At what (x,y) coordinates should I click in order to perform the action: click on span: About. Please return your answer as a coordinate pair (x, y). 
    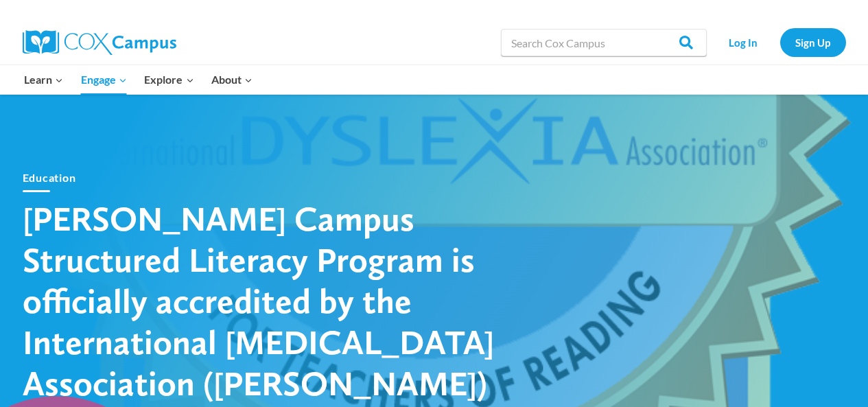
    Looking at the image, I should click on (232, 79).